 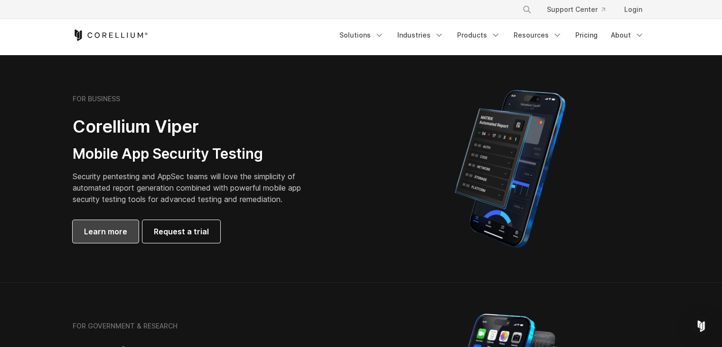 What do you see at coordinates (125, 326) in the screenshot?
I see `h6: FOR GOVERNMENT & RESEARCH` at bounding box center [125, 326].